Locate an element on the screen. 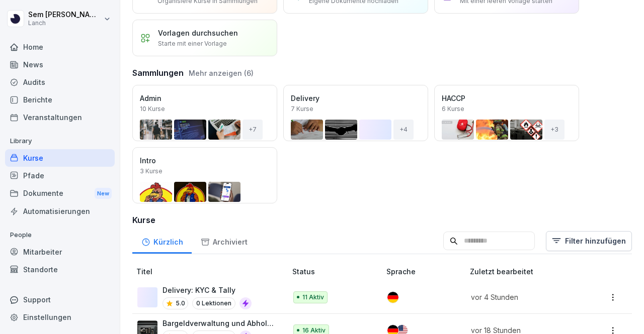  p: Bargeldverwaltung und Abholung is located at coordinates (219, 324).